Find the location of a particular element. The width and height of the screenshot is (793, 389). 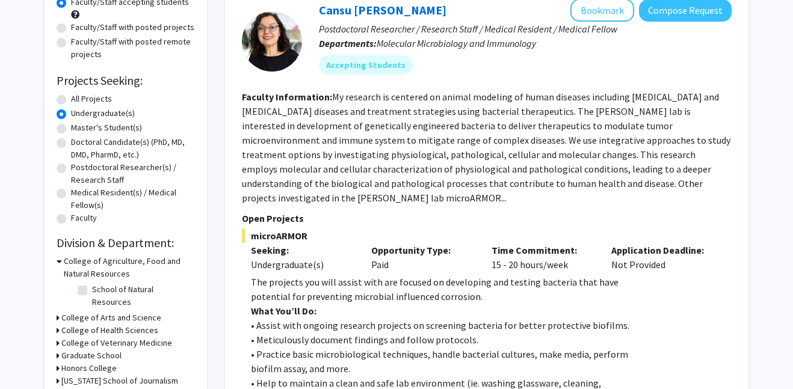

p: potential for preventing microbial influenced corrosion. is located at coordinates (491, 297).